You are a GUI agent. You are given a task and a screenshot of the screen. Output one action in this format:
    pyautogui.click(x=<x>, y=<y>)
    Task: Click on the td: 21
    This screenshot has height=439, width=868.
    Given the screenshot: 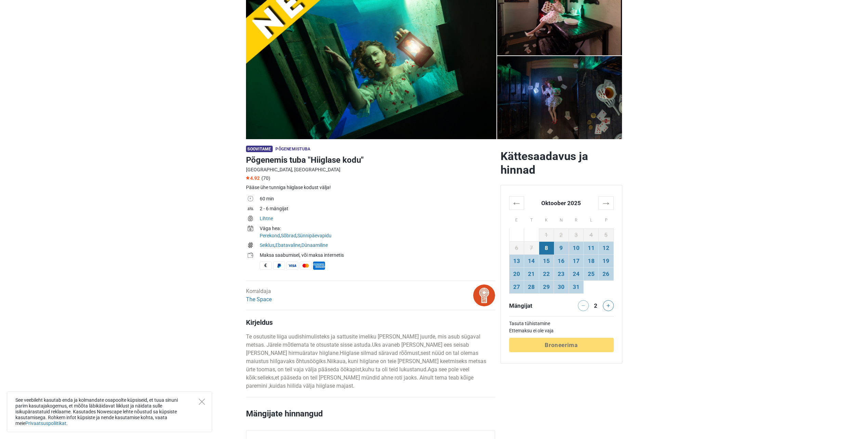 What is the action you would take?
    pyautogui.click(x=532, y=274)
    